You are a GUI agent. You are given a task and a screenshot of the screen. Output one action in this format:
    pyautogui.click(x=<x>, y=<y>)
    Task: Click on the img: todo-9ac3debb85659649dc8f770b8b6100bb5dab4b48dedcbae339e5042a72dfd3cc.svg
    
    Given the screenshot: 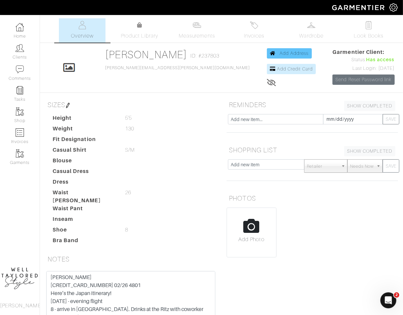 What is the action you would take?
    pyautogui.click(x=368, y=25)
    